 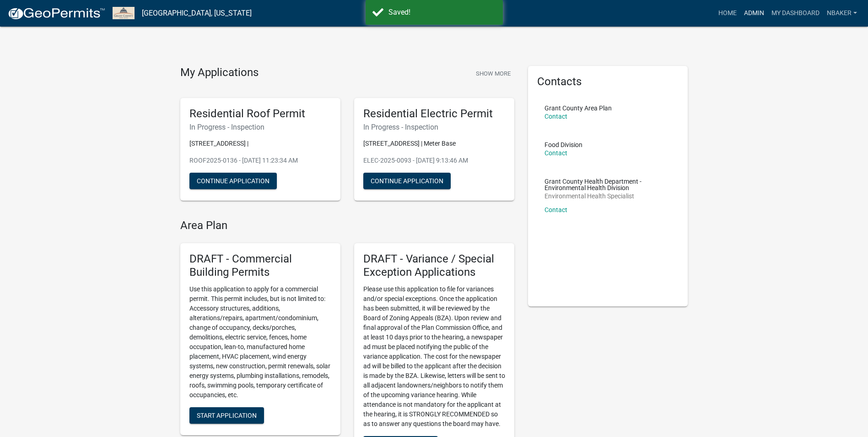 I want to click on h5: Contacts, so click(x=608, y=81).